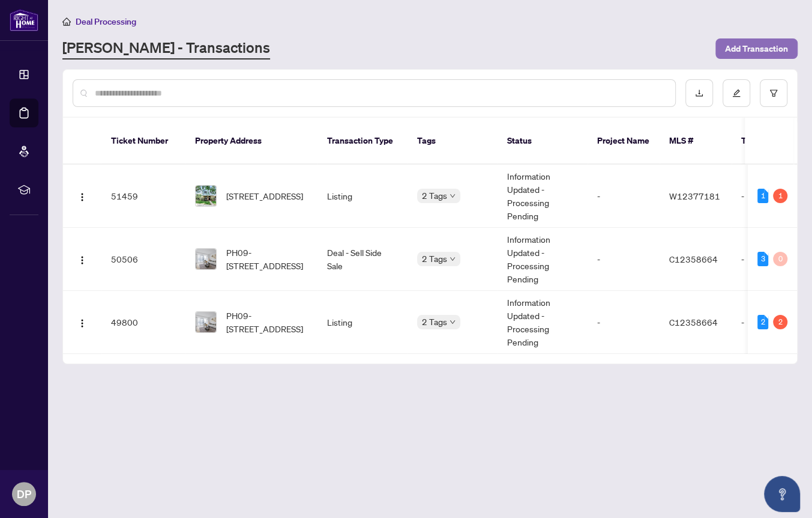 This screenshot has width=812, height=518. I want to click on div: 0, so click(780, 259).